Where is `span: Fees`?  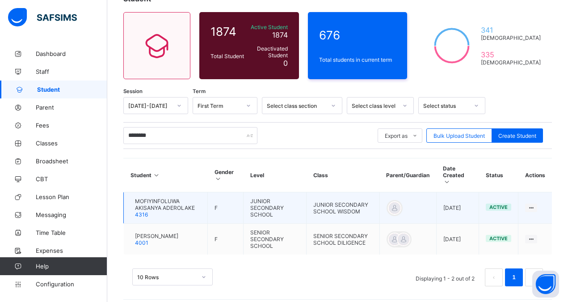
span: Fees is located at coordinates (72, 125).